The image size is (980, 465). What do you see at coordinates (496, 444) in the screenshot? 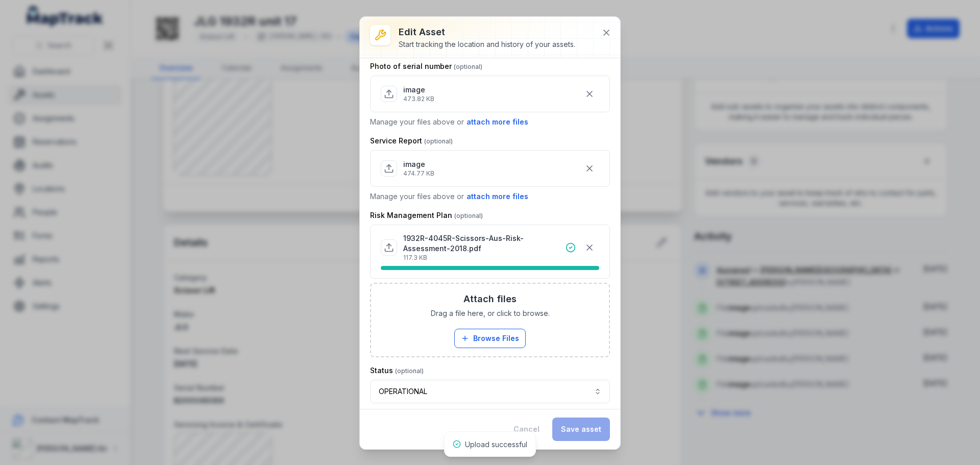
I see `span: Upload successful` at bounding box center [496, 444].